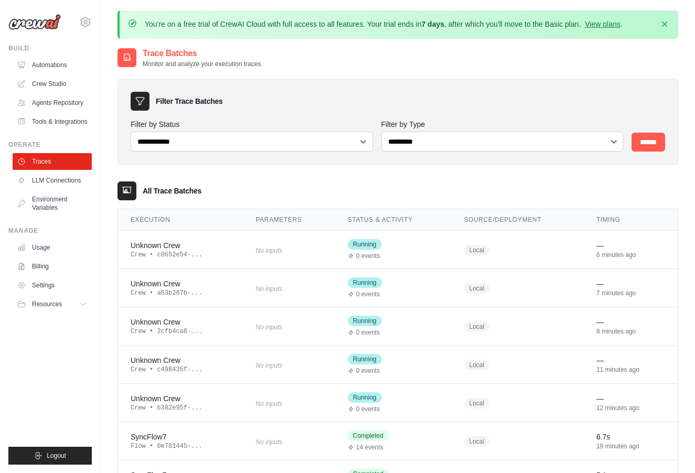 Image resolution: width=695 pixels, height=473 pixels. What do you see at coordinates (52, 122) in the screenshot?
I see `a: Tools & Integrations` at bounding box center [52, 122].